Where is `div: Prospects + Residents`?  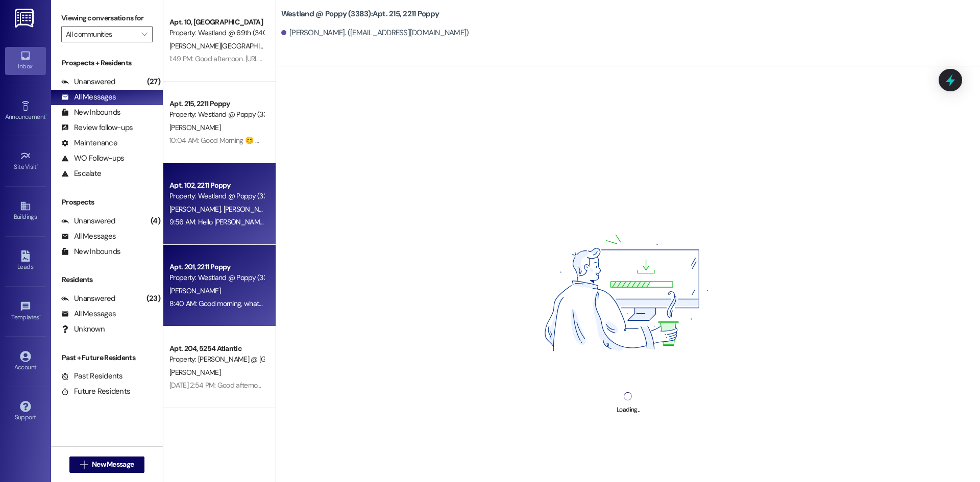 div: Prospects + Residents is located at coordinates (107, 63).